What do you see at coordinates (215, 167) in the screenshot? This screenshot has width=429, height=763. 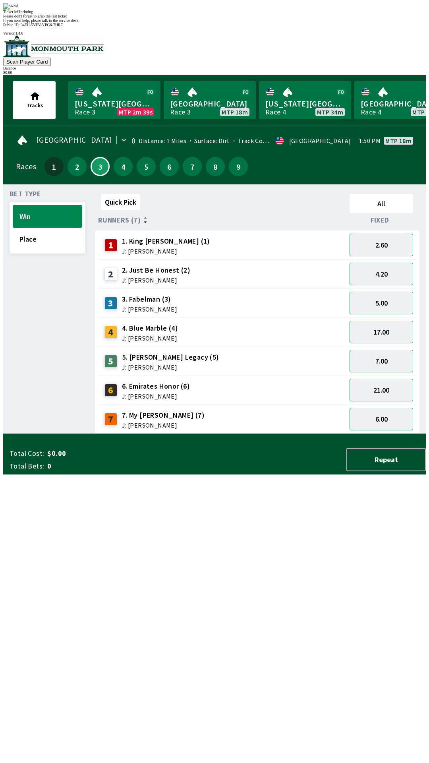 I see `button: 8` at bounding box center [215, 167].